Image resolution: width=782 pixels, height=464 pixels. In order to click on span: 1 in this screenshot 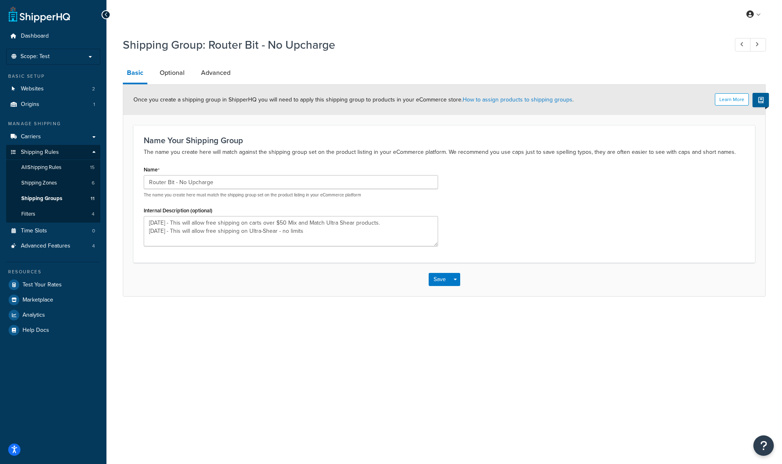, I will do `click(94, 104)`.